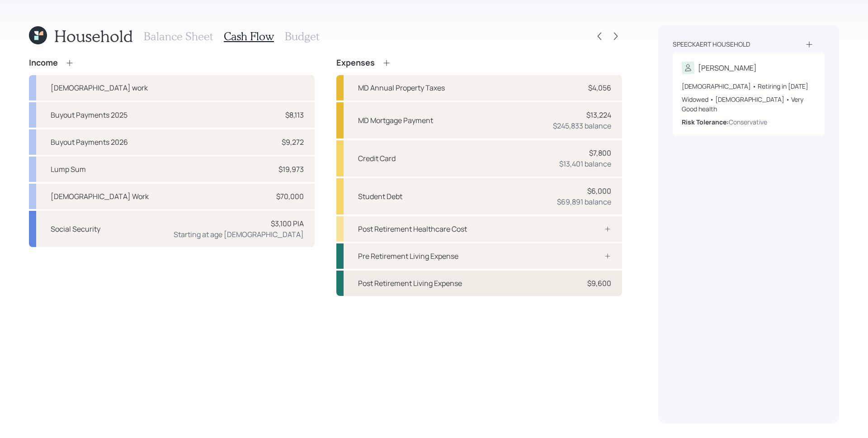 The height and width of the screenshot is (438, 868). Describe the element at coordinates (396, 120) in the screenshot. I see `div: MD Mortgage Payment` at that location.